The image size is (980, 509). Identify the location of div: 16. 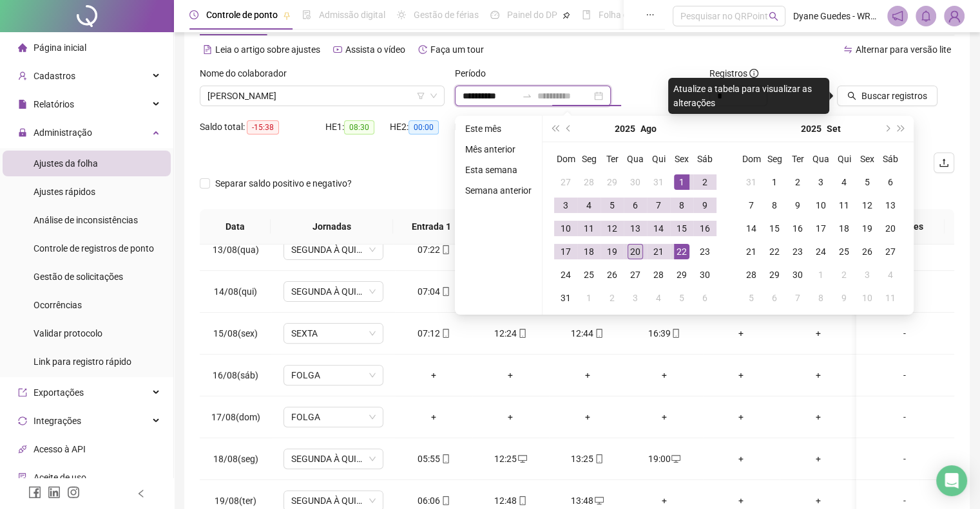
(704, 229).